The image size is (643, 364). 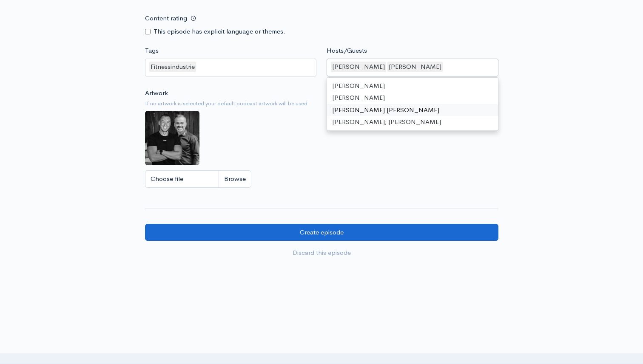 I want to click on label: Hosts/Guests, so click(x=347, y=50).